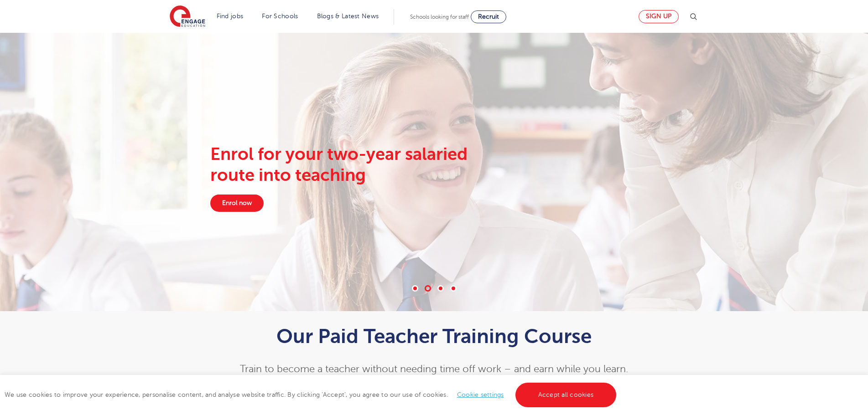 This screenshot has width=868, height=415. What do you see at coordinates (434, 369) in the screenshot?
I see `span: Train to become a teacher without needing time off work – and earn while you learn.` at bounding box center [434, 369].